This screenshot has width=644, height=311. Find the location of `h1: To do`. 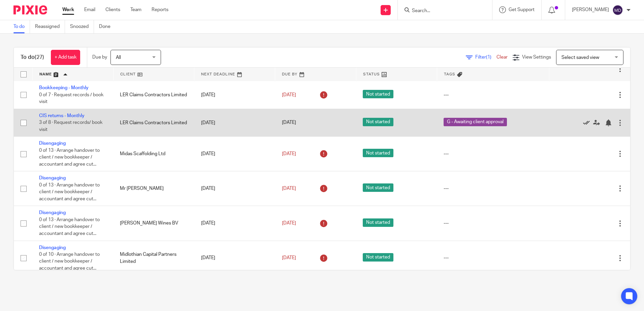

h1: To do is located at coordinates (32, 57).